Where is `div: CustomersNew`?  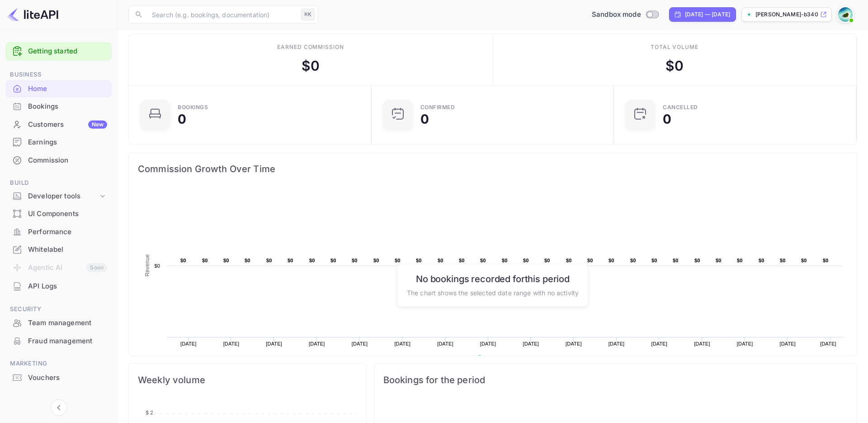
div: CustomersNew is located at coordinates (58, 125).